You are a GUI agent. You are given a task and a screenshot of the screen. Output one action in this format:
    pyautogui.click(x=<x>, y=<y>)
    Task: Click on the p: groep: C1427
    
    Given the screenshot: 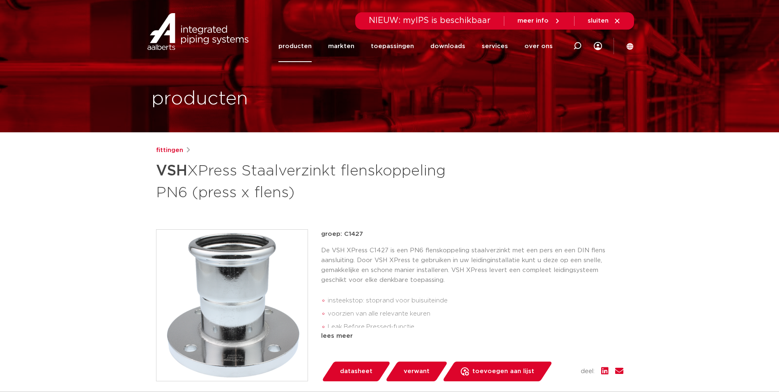 What is the action you would take?
    pyautogui.click(x=472, y=234)
    